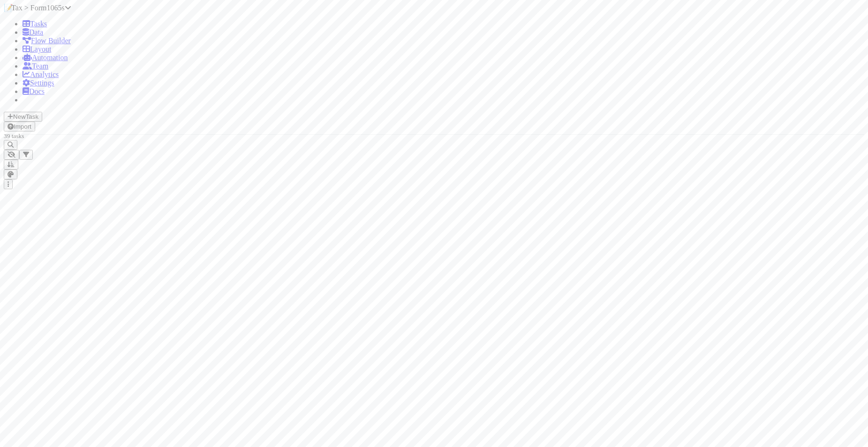  What do you see at coordinates (35, 23) in the screenshot?
I see `span: Tasks` at bounding box center [35, 23].